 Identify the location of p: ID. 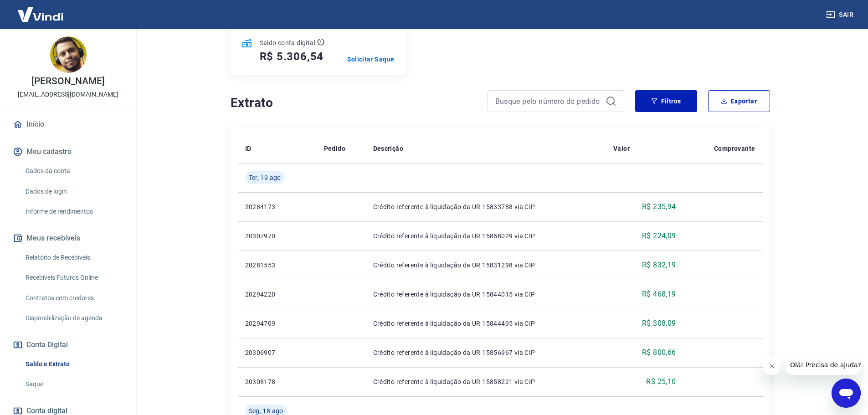
(249, 149).